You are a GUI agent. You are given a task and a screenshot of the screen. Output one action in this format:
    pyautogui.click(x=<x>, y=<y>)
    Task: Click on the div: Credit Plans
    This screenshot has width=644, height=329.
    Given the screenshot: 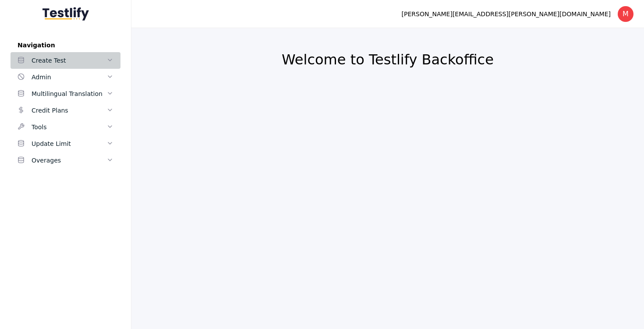 What is the action you would take?
    pyautogui.click(x=69, y=110)
    